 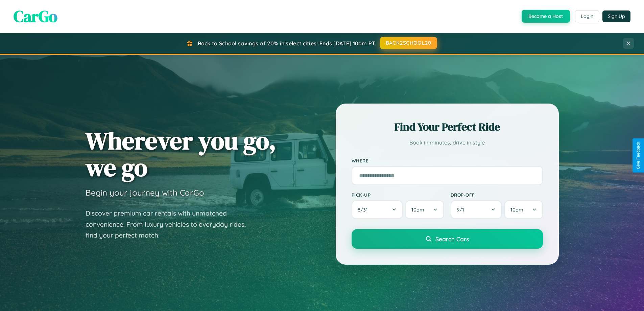 I want to click on h3: Begin your journey with CarGo, so click(x=145, y=192).